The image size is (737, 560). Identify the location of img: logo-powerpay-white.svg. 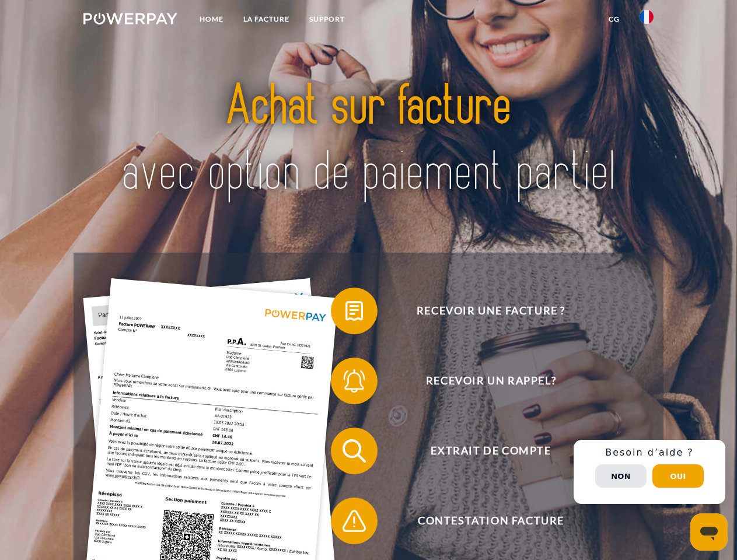
(130, 19).